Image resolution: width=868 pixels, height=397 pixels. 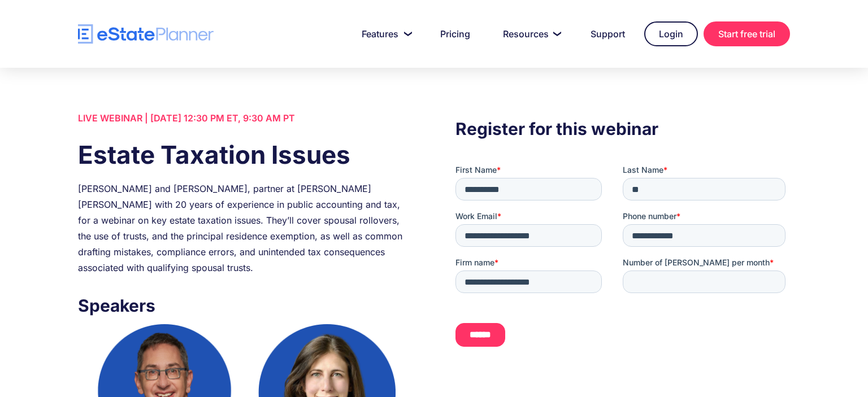 What do you see at coordinates (245, 155) in the screenshot?
I see `h1: Estate Taxation Issues` at bounding box center [245, 155].